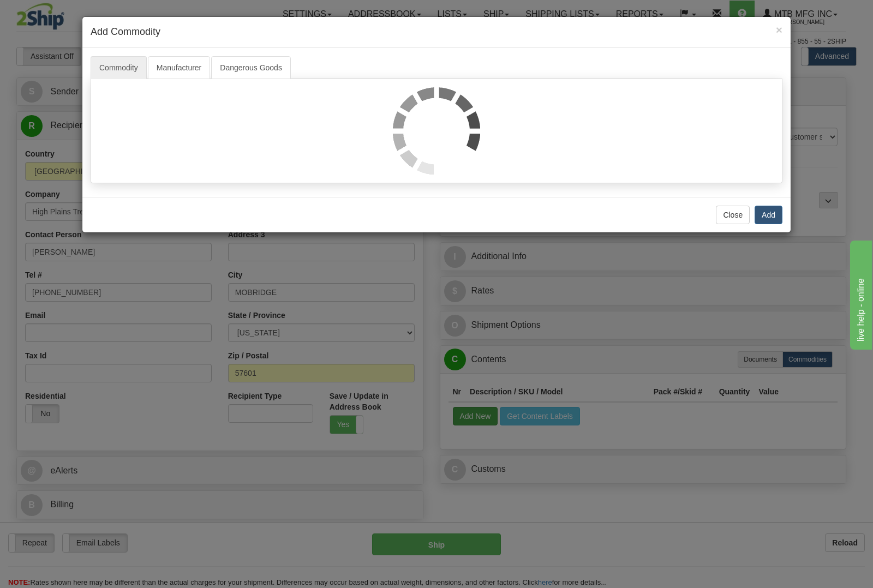  What do you see at coordinates (55, 13) in the screenshot?
I see `div: live help - online` at bounding box center [55, 13].